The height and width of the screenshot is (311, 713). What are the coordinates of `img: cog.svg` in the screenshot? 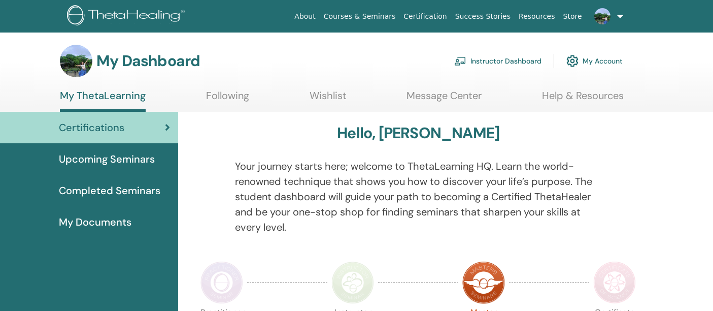 It's located at (573, 61).